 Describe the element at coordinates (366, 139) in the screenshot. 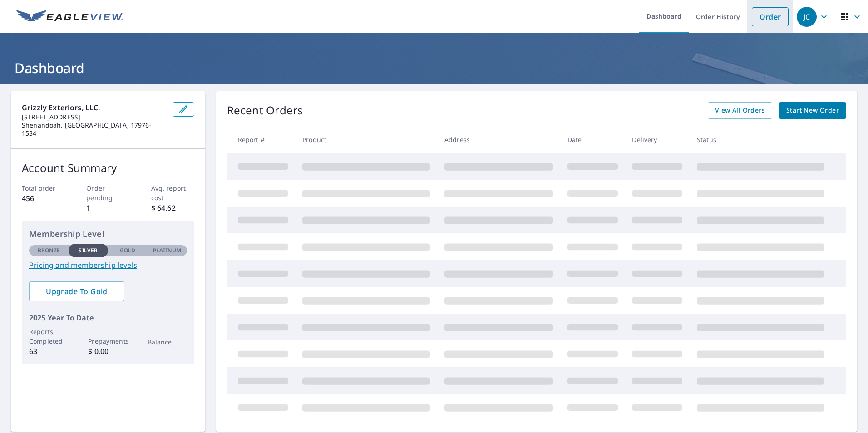

I see `th: Product` at that location.